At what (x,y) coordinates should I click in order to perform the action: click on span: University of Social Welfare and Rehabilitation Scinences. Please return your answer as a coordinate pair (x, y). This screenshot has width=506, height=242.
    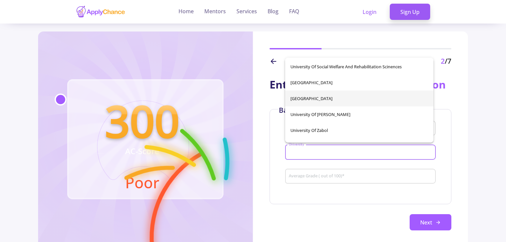
    Looking at the image, I should click on (359, 67).